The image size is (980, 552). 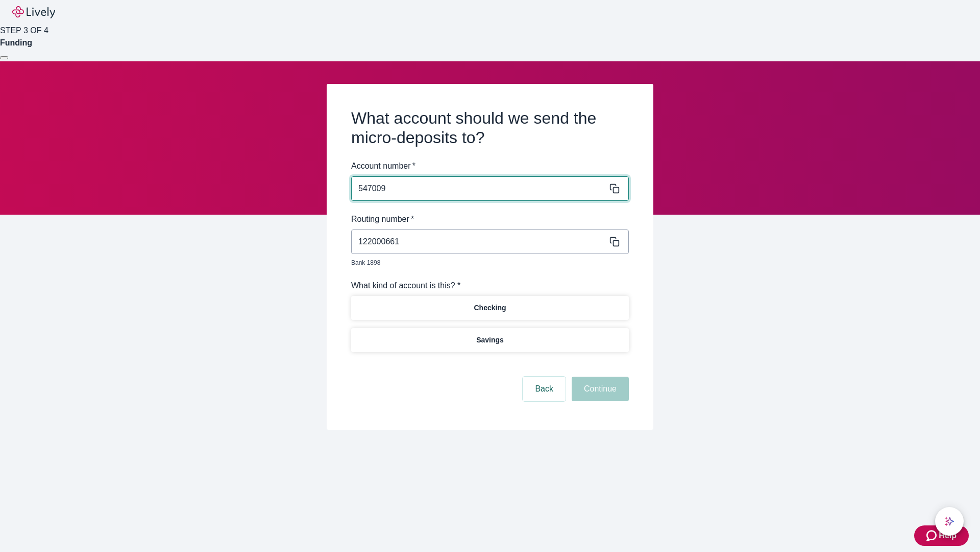 I want to click on button: Zendesk support iconHelp, so click(x=941, y=536).